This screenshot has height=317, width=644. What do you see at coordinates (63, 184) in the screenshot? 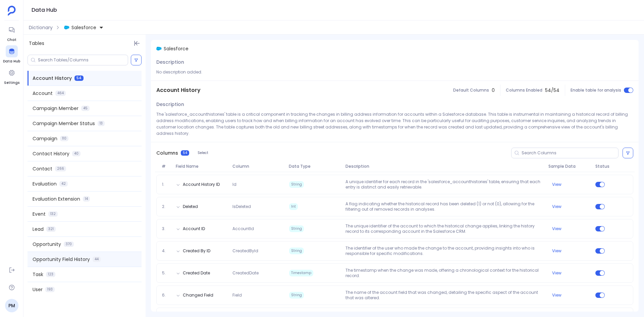
I see `span: 42` at bounding box center [63, 184].